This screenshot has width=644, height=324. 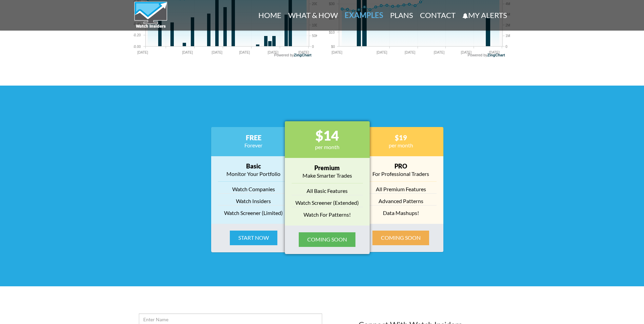 I want to click on li: All Basic Features, so click(x=327, y=191).